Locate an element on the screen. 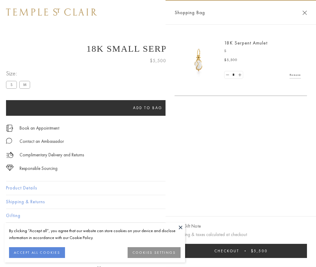 This screenshot has width=316, height=267. button: Shipping & Returns is located at coordinates (158, 202).